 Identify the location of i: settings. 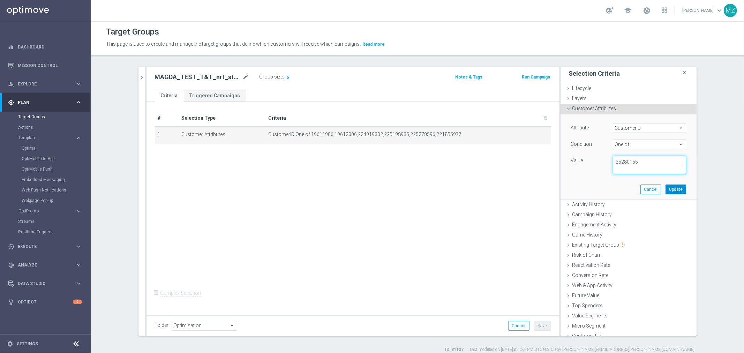
(10, 344).